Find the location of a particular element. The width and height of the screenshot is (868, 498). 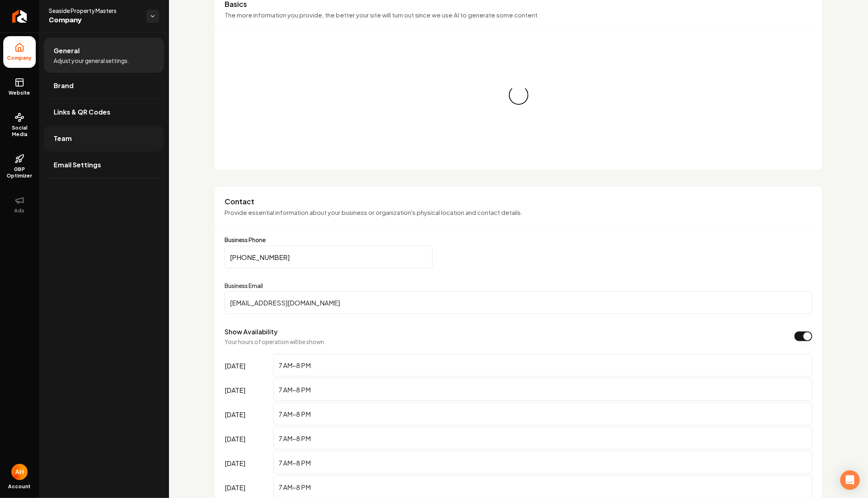

a: Links & QR Codes is located at coordinates (104, 112).